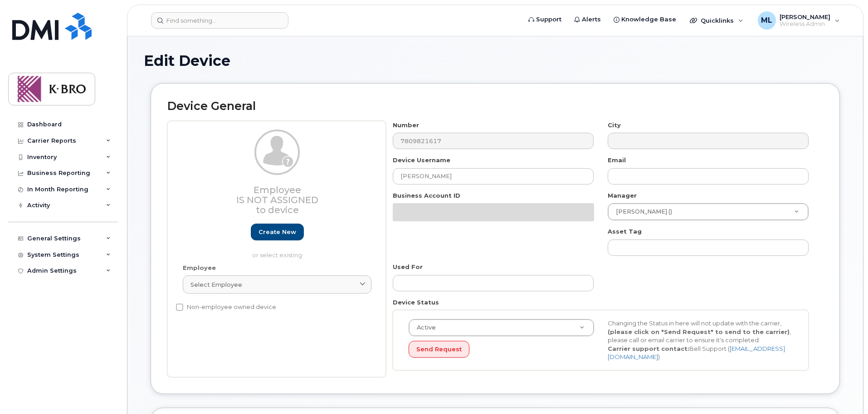  What do you see at coordinates (408, 267) in the screenshot?
I see `label: Used For` at bounding box center [408, 267].